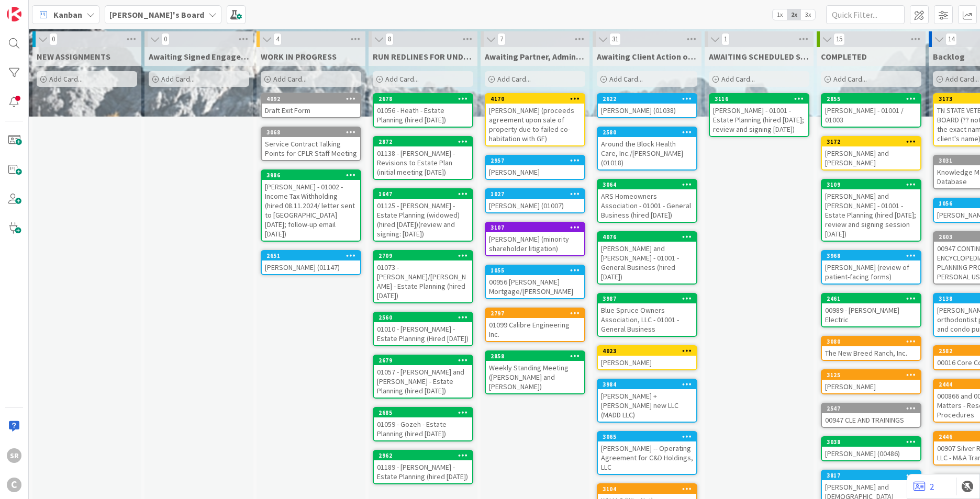 This screenshot has height=499, width=980. What do you see at coordinates (535, 357) in the screenshot?
I see `div: 2858` at bounding box center [535, 357].